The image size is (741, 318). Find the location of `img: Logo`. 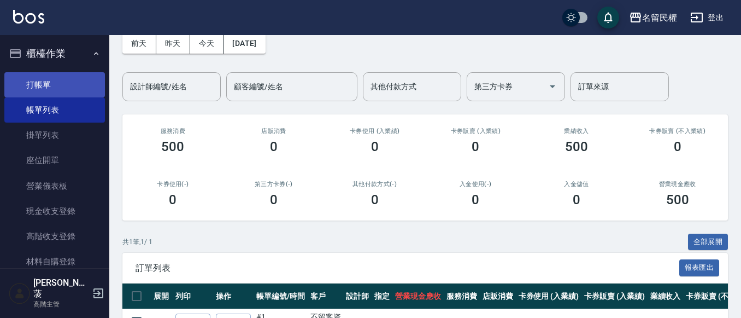

img: Logo is located at coordinates (28, 16).